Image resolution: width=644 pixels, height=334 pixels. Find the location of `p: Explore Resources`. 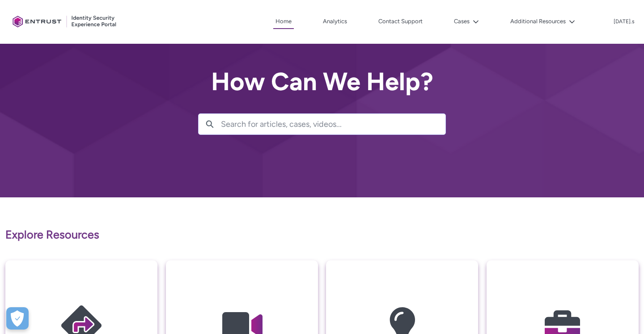

p: Explore Resources is located at coordinates (322, 235).